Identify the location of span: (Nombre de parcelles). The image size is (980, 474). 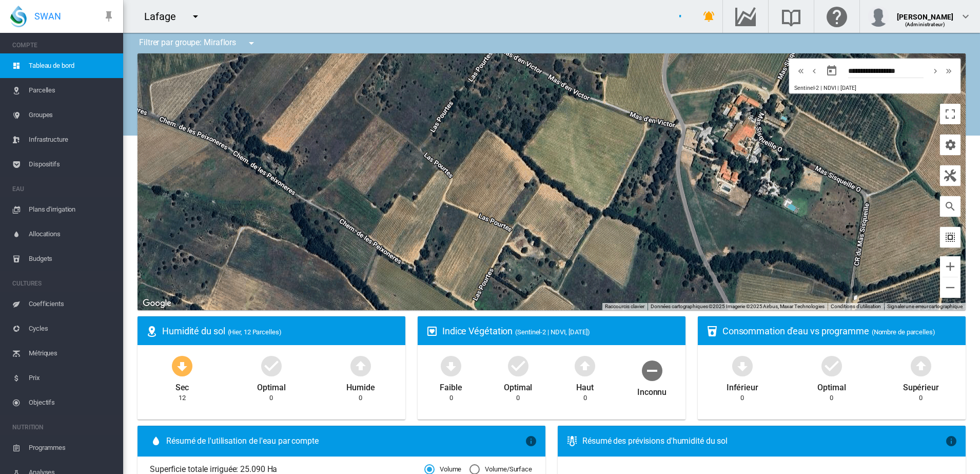
(903, 332).